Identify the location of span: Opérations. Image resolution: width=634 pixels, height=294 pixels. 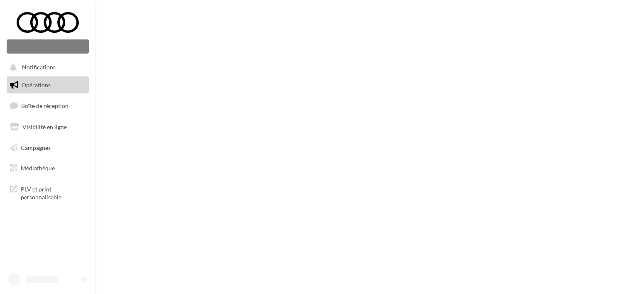
(36, 85).